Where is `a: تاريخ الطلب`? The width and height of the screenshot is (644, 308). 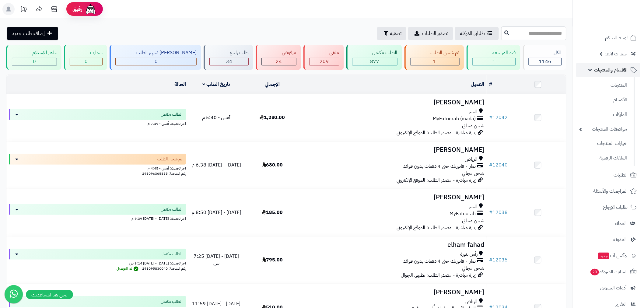 a: تاريخ الطلب is located at coordinates (216, 84).